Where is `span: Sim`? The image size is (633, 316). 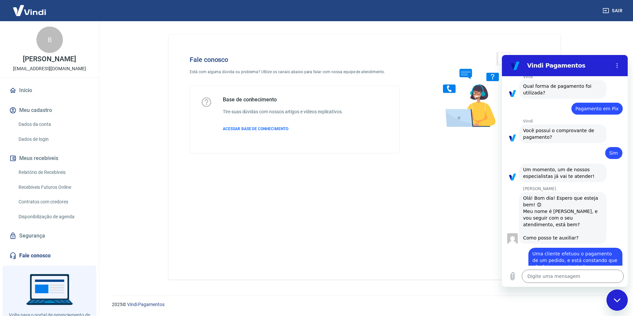 span: Sim is located at coordinates (112, 98).